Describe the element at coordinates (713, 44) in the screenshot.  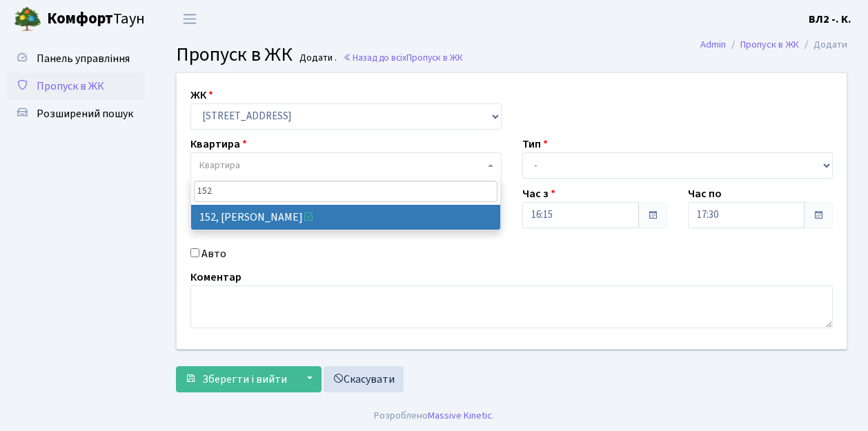
I see `a: Admin` at that location.